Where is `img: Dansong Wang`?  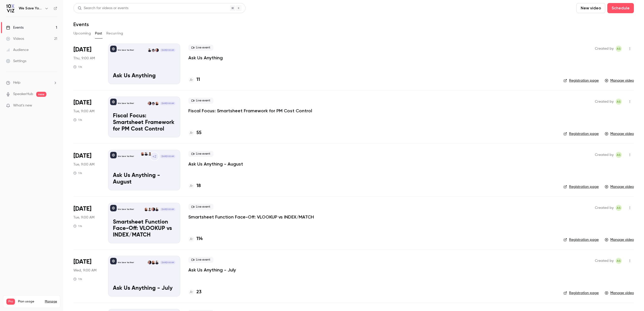 img: Dansong Wang is located at coordinates (153, 50).